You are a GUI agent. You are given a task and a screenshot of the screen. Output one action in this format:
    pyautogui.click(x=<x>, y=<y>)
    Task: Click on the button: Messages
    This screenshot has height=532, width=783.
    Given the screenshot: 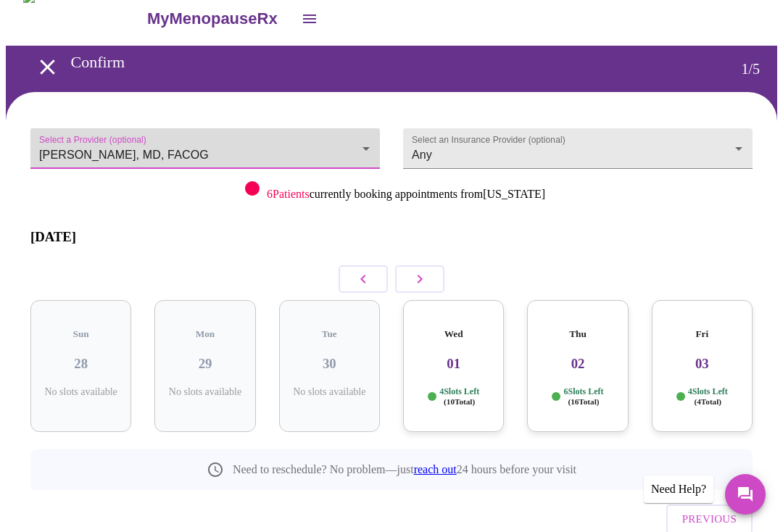 What is the action you would take?
    pyautogui.click(x=745, y=494)
    